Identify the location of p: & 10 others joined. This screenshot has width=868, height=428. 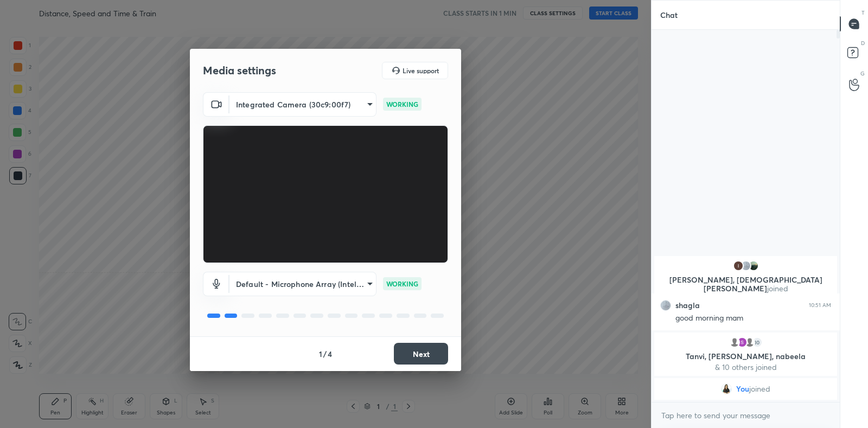
(745, 367).